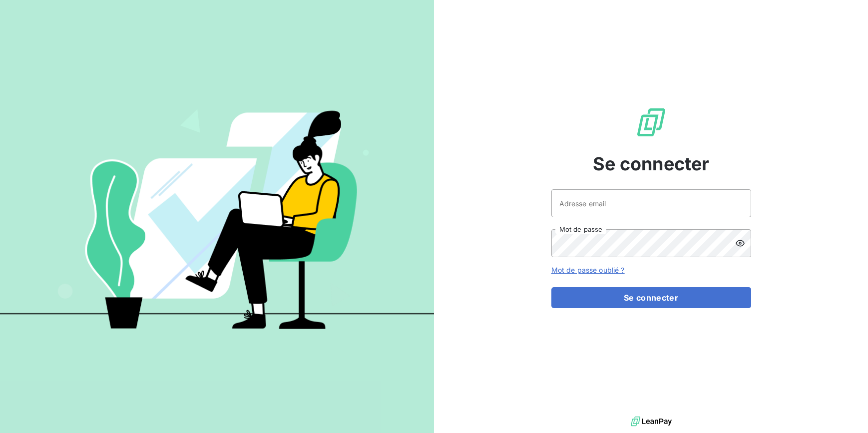  What do you see at coordinates (587, 270) in the screenshot?
I see `a: Mot de passe oublié ?` at bounding box center [587, 270].